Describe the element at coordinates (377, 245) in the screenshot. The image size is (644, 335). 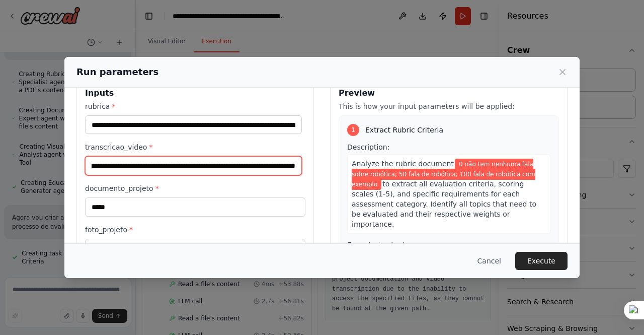
I see `span: Expected output:` at that location.